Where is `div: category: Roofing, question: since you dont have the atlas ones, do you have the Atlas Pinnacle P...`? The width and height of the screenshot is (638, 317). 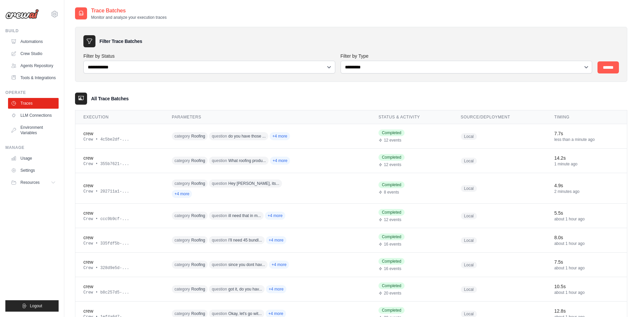 div: category: Roofing, question: since you dont have the atlas ones, do you have the Atlas Pinnacle P... is located at coordinates (236, 264).